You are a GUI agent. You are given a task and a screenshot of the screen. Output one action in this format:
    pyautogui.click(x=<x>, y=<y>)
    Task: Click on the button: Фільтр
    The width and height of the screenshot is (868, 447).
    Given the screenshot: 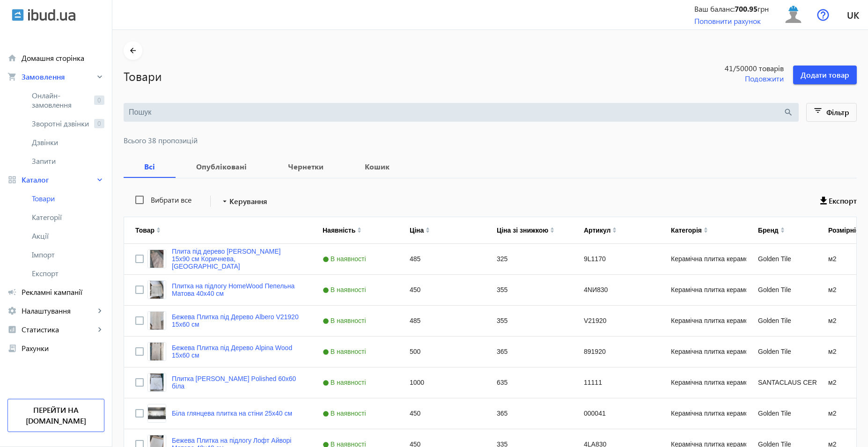 What is the action you would take?
    pyautogui.click(x=831, y=112)
    